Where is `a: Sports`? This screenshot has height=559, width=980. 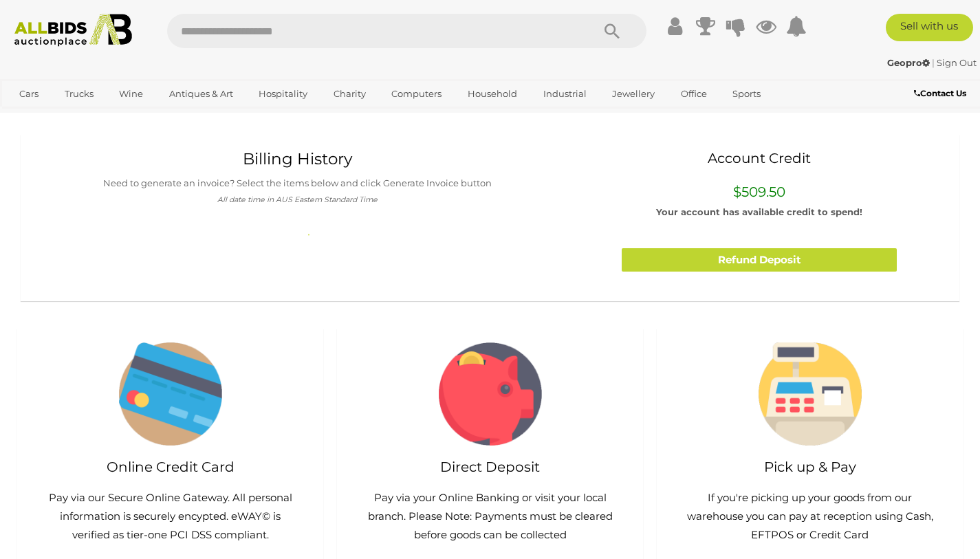
a: Sports is located at coordinates (746, 94).